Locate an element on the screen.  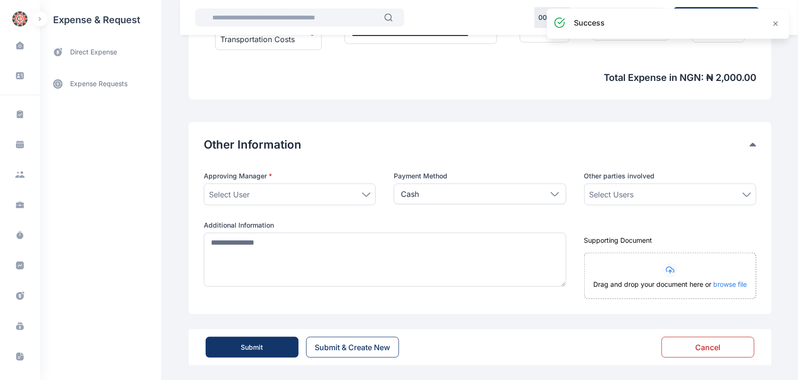
span: Select Users is located at coordinates (612, 195).